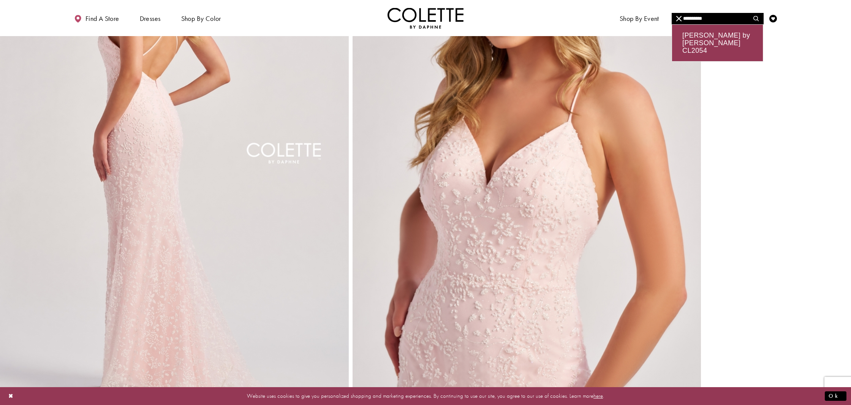 Image resolution: width=851 pixels, height=405 pixels. Describe the element at coordinates (757, 18) in the screenshot. I see `a: Toggle search` at that location.